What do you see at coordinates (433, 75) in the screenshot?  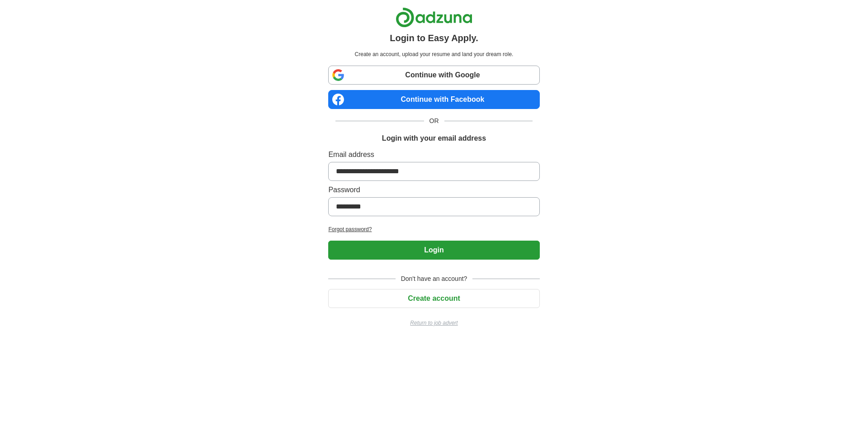 I see `a: Continue with Google` at bounding box center [433, 75].